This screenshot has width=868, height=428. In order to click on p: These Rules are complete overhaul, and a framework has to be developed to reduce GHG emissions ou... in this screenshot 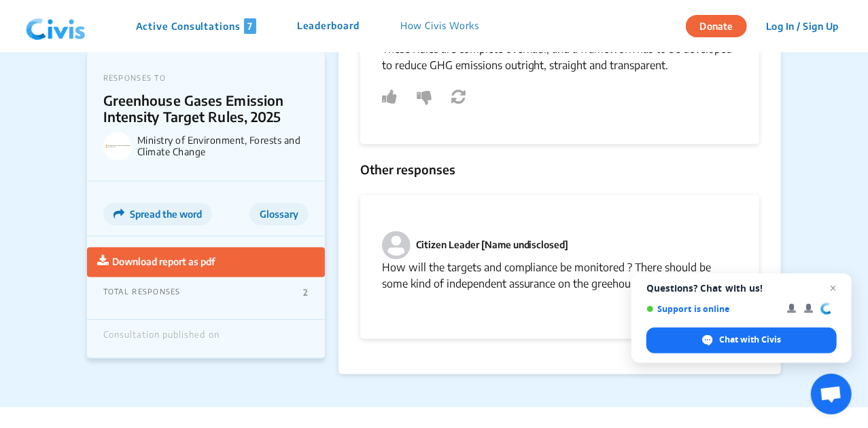, I will do `click(560, 57)`.